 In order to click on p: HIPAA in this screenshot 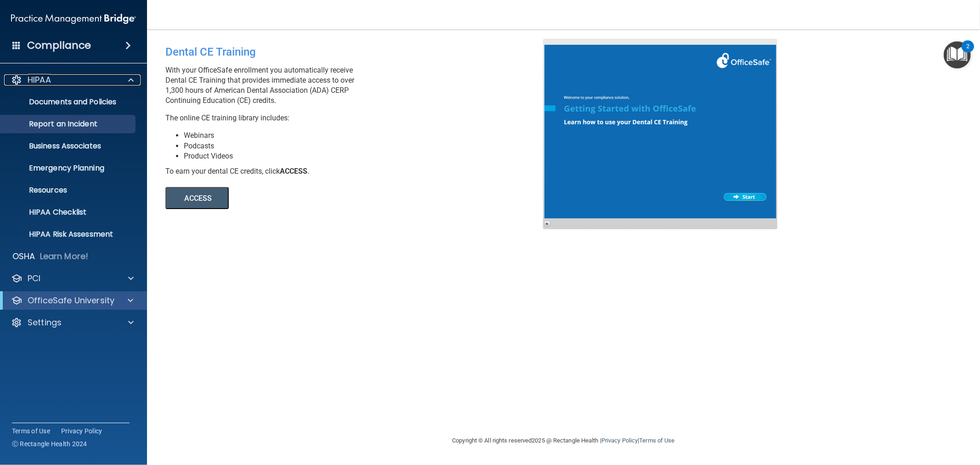, I will do `click(39, 80)`.